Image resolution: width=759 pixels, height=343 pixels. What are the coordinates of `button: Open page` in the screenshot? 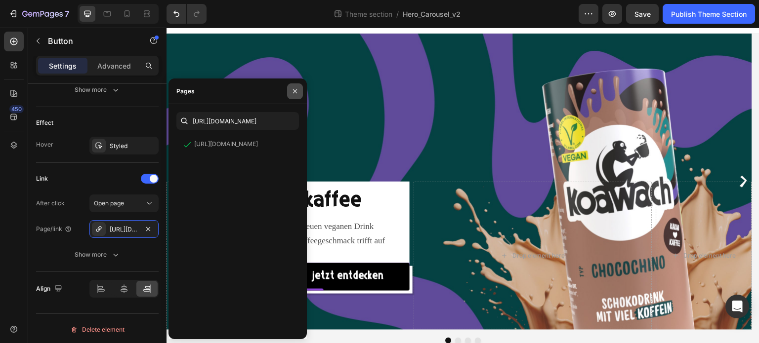 It's located at (124, 204).